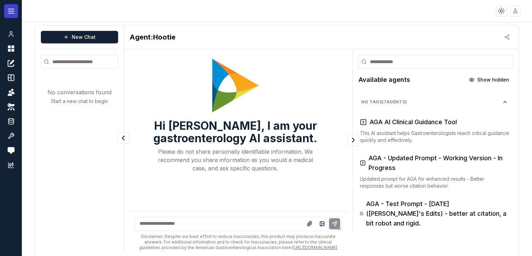 The height and width of the screenshot is (256, 532). I want to click on p: This AI assistant helps Gastroenterologists reach critical guidance quickly and effectively., so click(434, 136).